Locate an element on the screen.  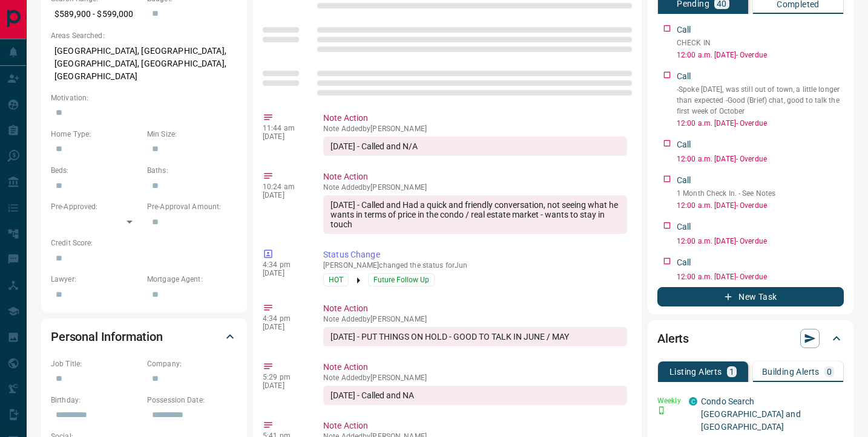
h2: Personal Information is located at coordinates (107, 337).